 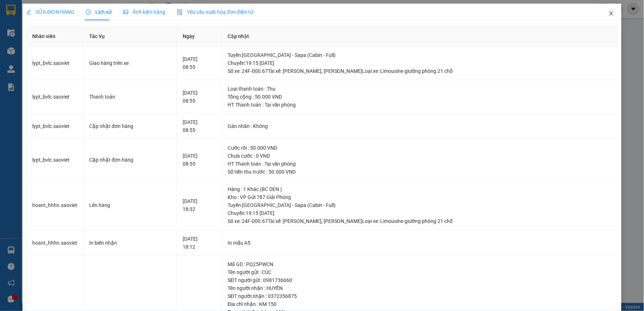 I want to click on div: Hàng : 1 Khác (BC DEN ), so click(x=420, y=189).